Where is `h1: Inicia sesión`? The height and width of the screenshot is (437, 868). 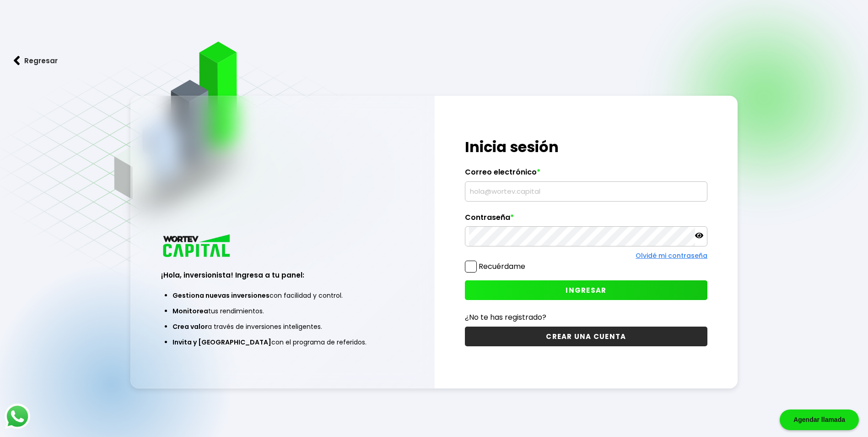 h1: Inicia sesión is located at coordinates (586, 147).